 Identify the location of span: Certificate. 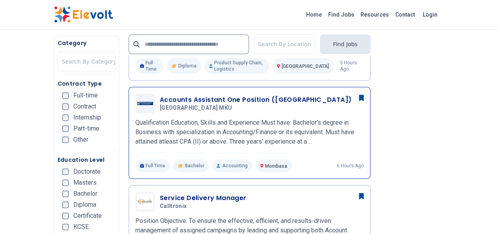
(88, 216).